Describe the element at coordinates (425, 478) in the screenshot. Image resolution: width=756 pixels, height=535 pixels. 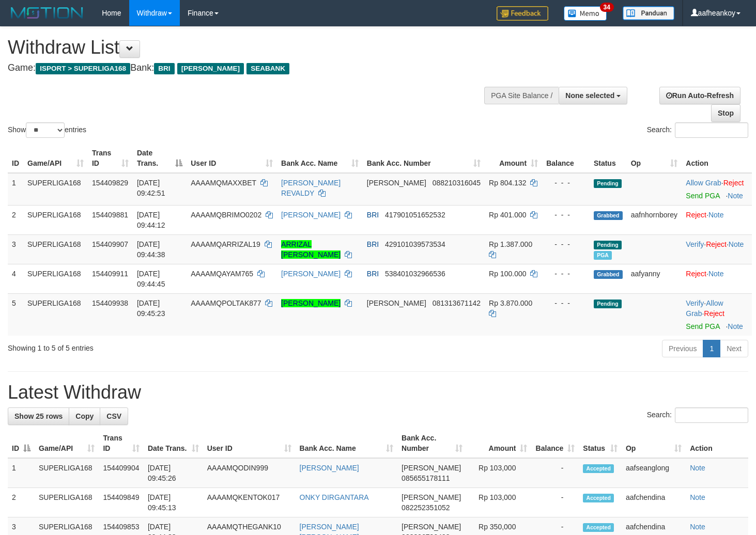
I see `span: Copy 085655178111 to clipboard` at that location.